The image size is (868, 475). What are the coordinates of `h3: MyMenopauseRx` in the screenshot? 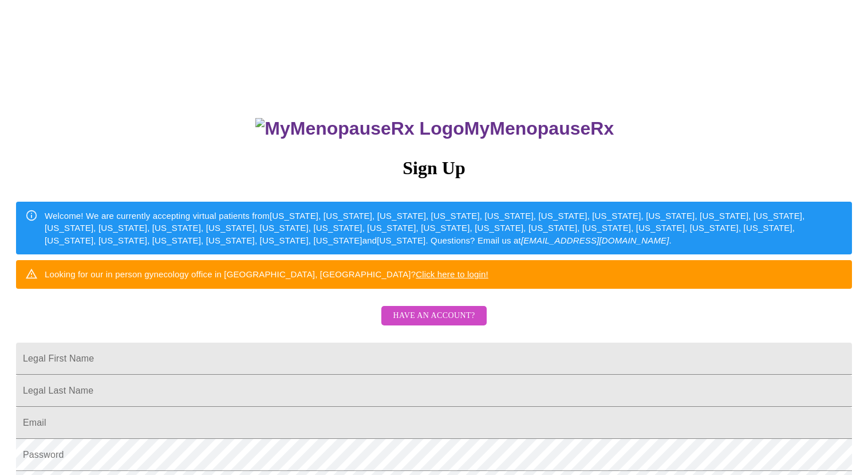 It's located at (435, 128).